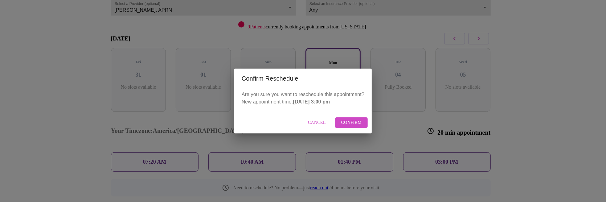 The image size is (606, 202). Describe the element at coordinates (303, 98) in the screenshot. I see `p: Are you sure you want to reschedule this appointment? New appointment time:` at that location.